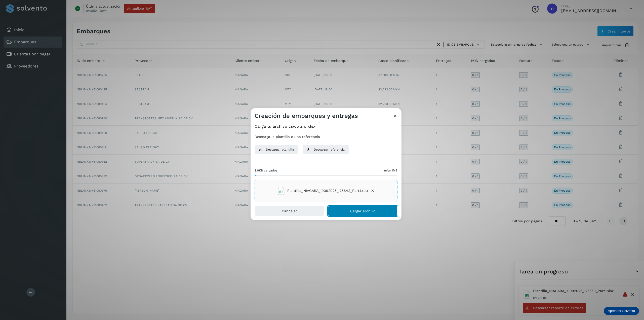 The height and width of the screenshot is (320, 644). What do you see at coordinates (306, 116) in the screenshot?
I see `h3: Creación de embarques y entregas` at bounding box center [306, 116].